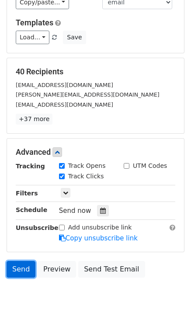 The image size is (191, 313). Describe the element at coordinates (169, 292) in the screenshot. I see `div: Chat Widget` at that location.